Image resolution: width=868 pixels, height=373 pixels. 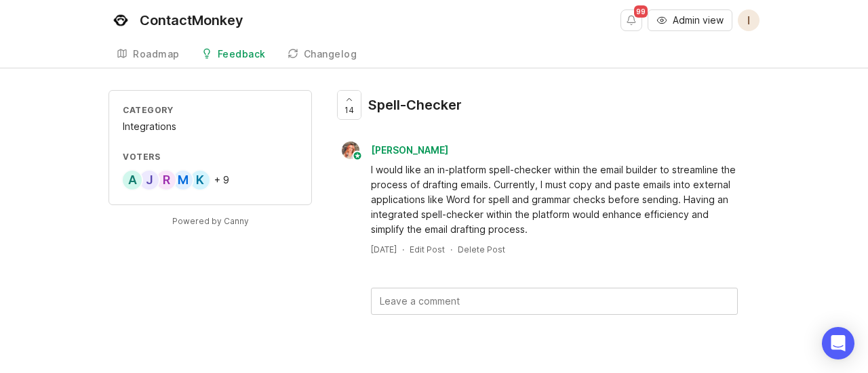 I want to click on div: Voters, so click(x=210, y=156).